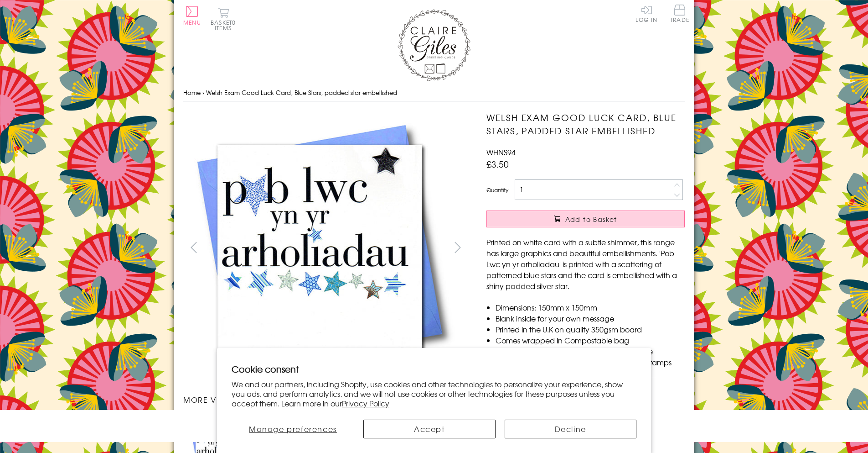 This screenshot has height=453, width=868. I want to click on img: Welsh Exam Good Luck Card, Blue Stars, padded star embellished, so click(320, 247).